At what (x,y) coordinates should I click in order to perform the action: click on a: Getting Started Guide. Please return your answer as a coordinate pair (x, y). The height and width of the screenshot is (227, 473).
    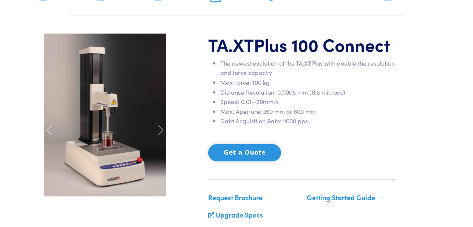
    Looking at the image, I should click on (341, 197).